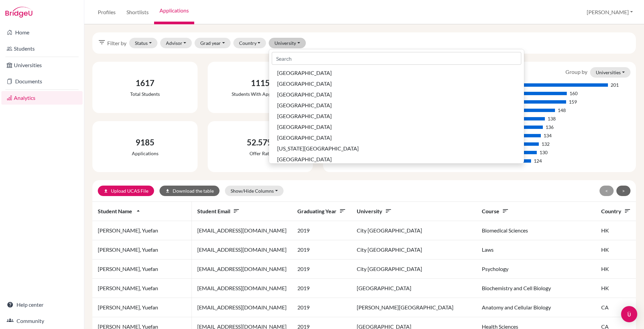 Image resolution: width=644 pixels, height=329 pixels. I want to click on span: Student name, so click(120, 211).